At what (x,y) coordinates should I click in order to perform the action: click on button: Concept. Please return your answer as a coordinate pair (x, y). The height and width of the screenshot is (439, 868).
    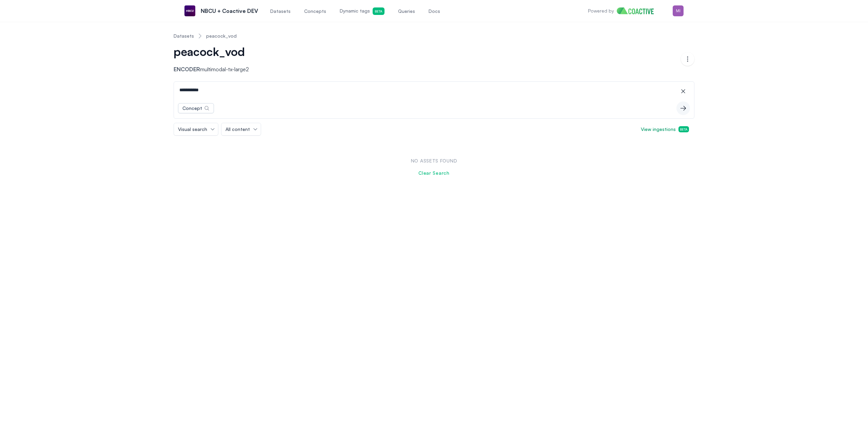
    Looking at the image, I should click on (196, 108).